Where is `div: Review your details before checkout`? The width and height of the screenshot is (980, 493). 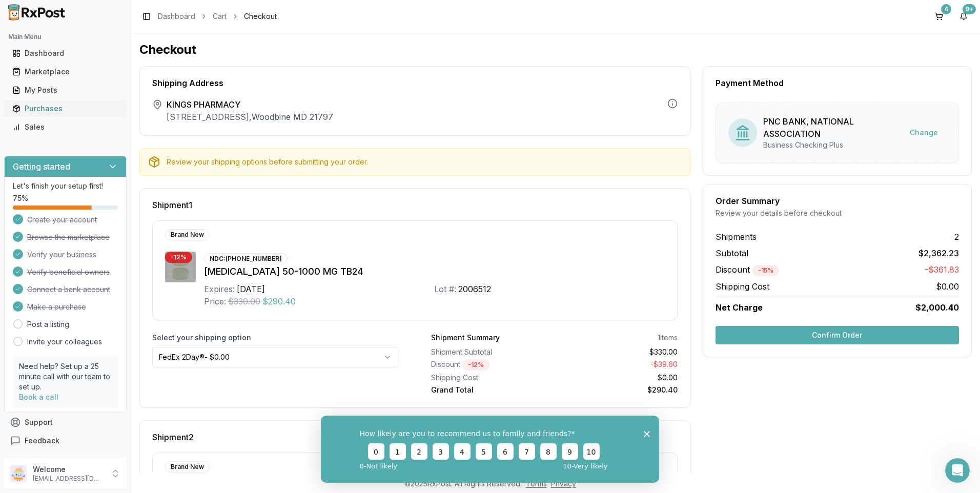 div: Review your details before checkout is located at coordinates (836, 213).